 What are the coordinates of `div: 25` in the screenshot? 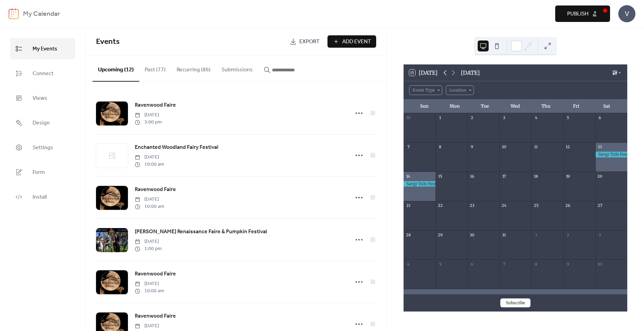 It's located at (536, 205).